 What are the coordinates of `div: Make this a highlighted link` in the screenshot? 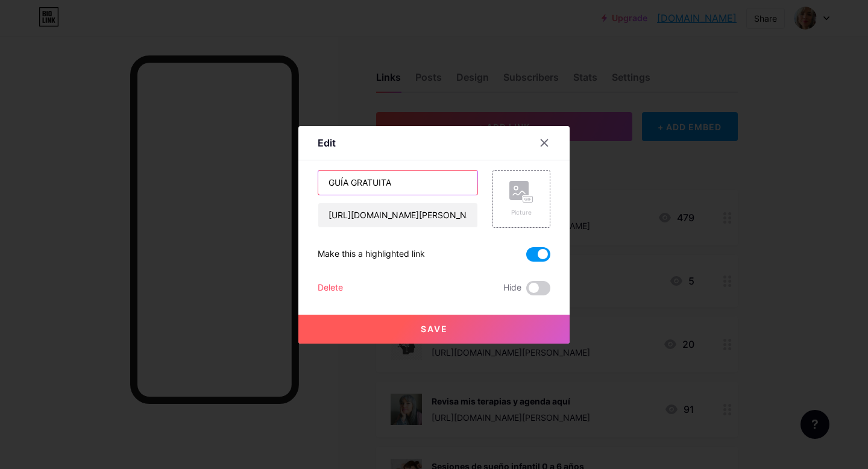 It's located at (371, 255).